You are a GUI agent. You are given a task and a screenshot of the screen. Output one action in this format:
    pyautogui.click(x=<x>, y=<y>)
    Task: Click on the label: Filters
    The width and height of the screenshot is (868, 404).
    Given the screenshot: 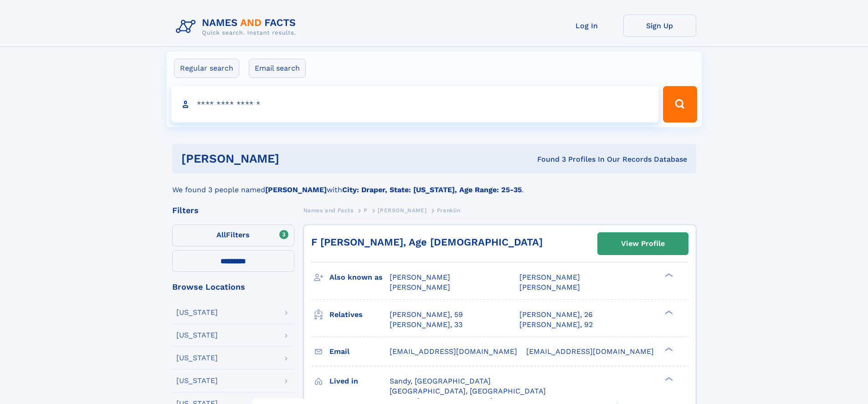 What is the action you would take?
    pyautogui.click(x=234, y=235)
    